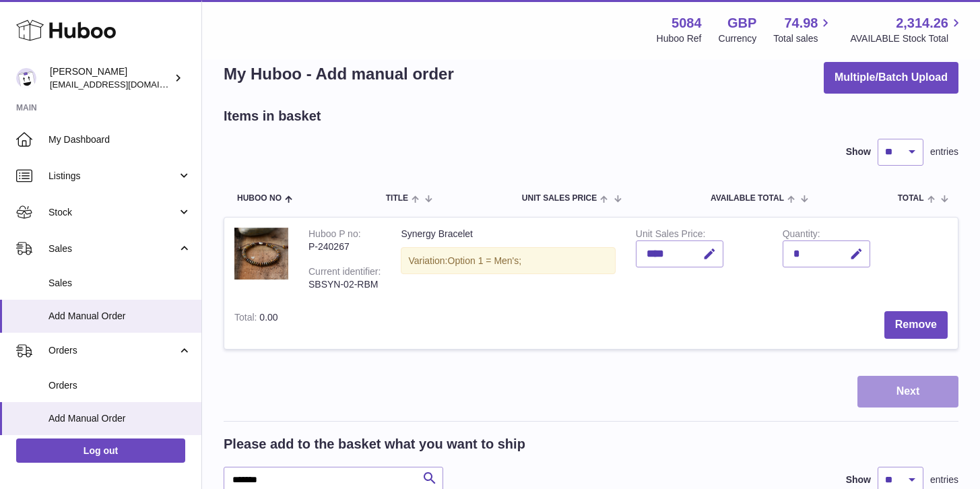  Describe the element at coordinates (261, 253) in the screenshot. I see `img: Synergy Bracelet` at that location.